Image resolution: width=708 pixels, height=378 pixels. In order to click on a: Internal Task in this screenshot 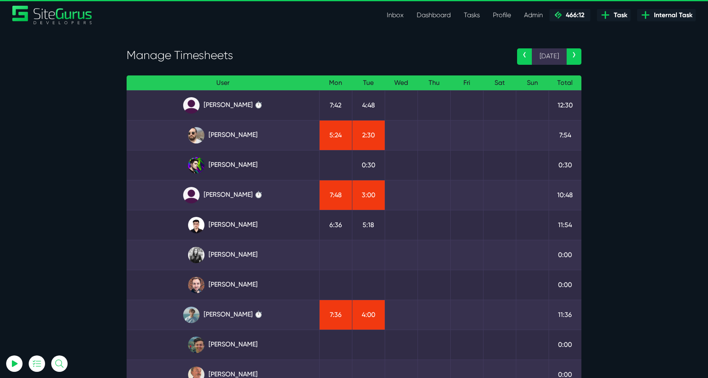, I will do `click(666, 15)`.